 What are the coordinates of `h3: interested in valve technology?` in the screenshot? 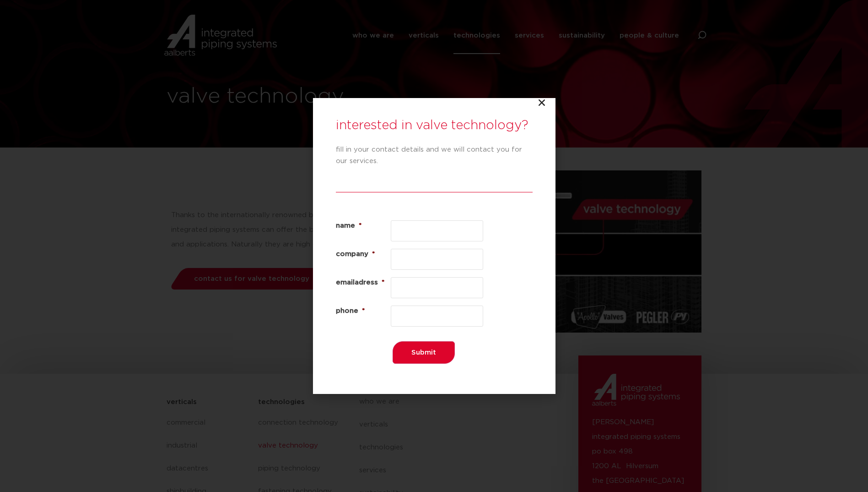 It's located at (434, 125).